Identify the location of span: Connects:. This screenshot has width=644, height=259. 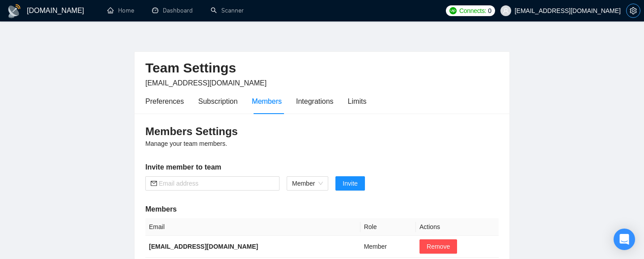
(473, 11).